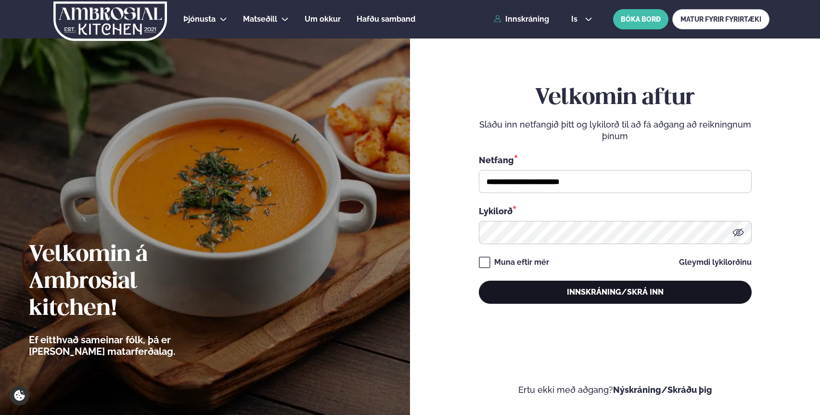  What do you see at coordinates (386, 19) in the screenshot?
I see `a: Hafðu samband` at bounding box center [386, 19].